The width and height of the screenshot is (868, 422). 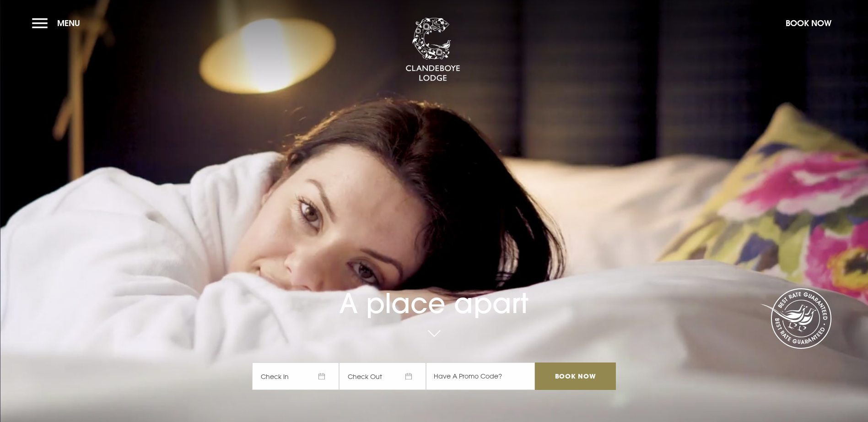 I want to click on input: Book Now, so click(x=575, y=376).